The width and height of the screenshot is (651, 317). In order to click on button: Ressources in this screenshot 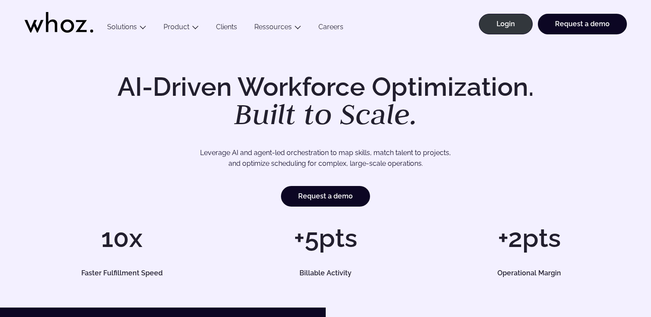, I will do `click(277, 28)`.